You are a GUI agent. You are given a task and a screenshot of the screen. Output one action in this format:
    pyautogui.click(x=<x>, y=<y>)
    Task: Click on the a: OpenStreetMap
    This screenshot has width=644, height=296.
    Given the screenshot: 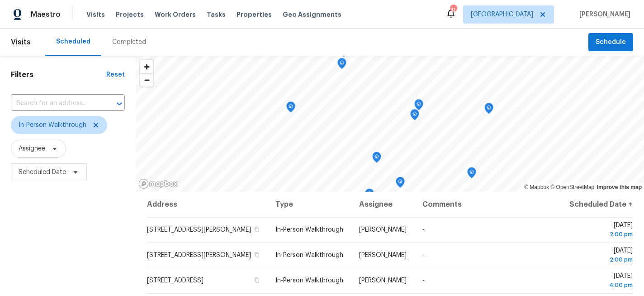 What is the action you would take?
    pyautogui.click(x=572, y=187)
    